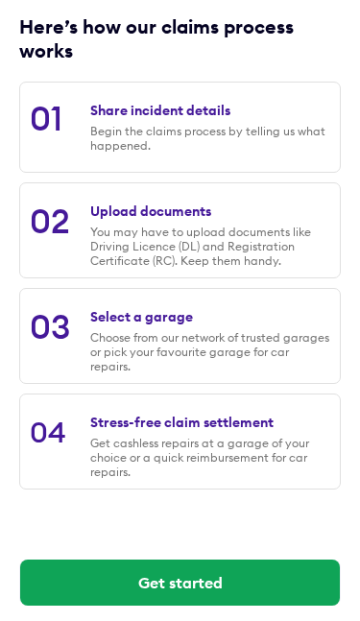  What do you see at coordinates (210, 246) in the screenshot?
I see `div: You may have to upload documents like Driving Licence (DL) and Registration Certificate (RC). Kee...` at bounding box center [210, 246].